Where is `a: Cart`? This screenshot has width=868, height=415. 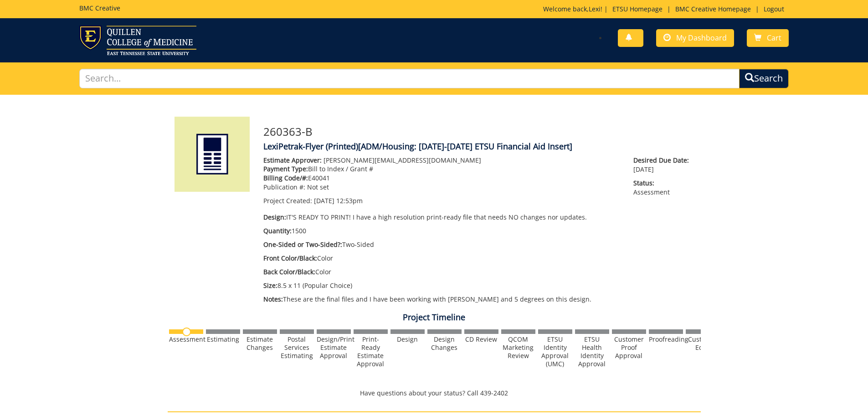
a: Cart is located at coordinates (768, 38).